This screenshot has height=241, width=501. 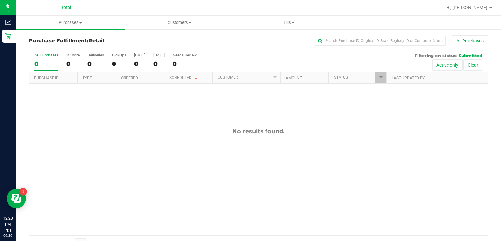 I want to click on span: Filtering on status:, so click(x=436, y=55).